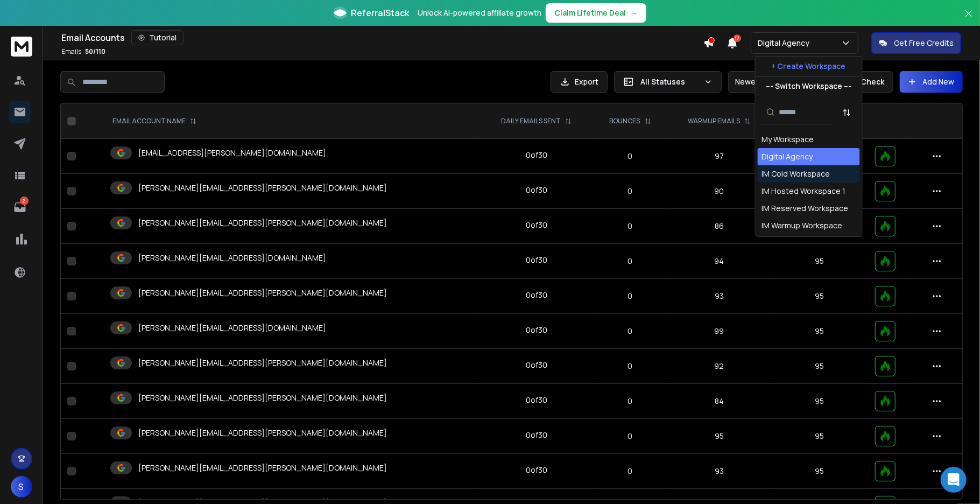  Describe the element at coordinates (954, 480) in the screenshot. I see `div: Open Intercom Messenger` at that location.